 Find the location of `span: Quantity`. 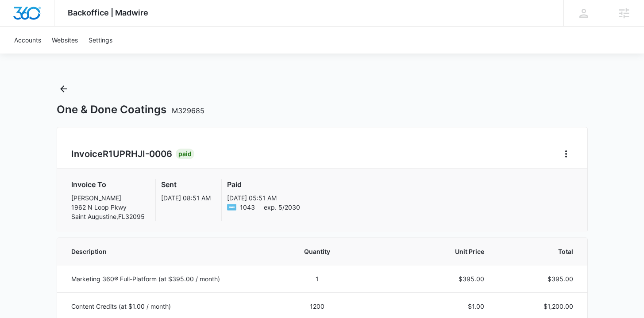

span: Quantity is located at coordinates (317, 251).